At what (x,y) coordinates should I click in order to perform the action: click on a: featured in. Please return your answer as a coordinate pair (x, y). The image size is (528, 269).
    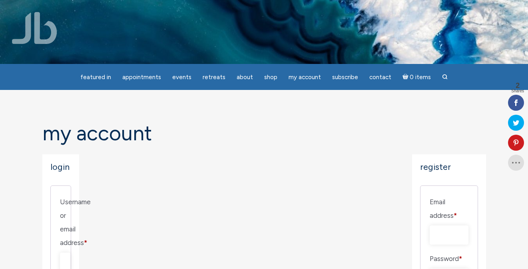
    Looking at the image, I should click on (96, 77).